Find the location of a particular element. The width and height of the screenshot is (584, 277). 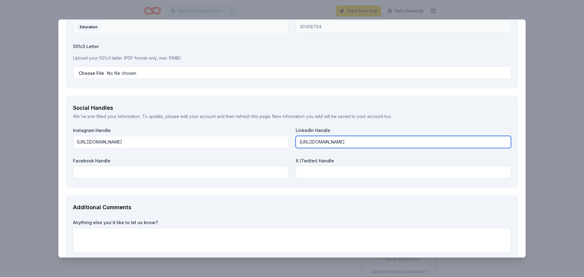

div: Education is located at coordinates (89, 27).